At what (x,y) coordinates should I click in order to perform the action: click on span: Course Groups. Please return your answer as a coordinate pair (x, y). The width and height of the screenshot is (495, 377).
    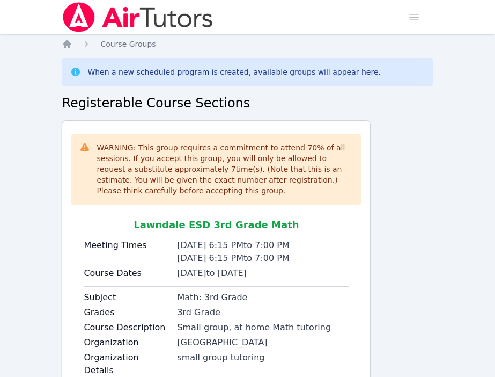
    Looking at the image, I should click on (128, 44).